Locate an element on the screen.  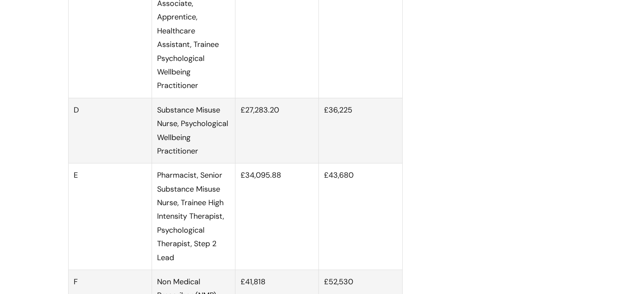
td: £34,095.88 is located at coordinates (277, 217).